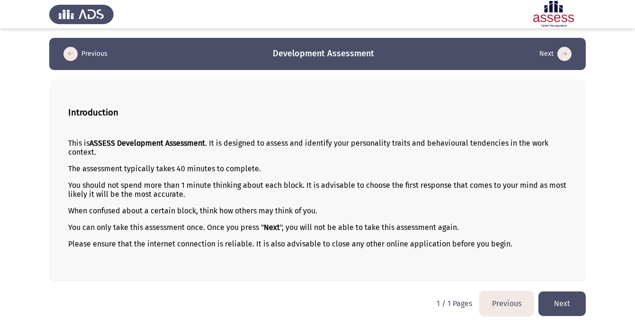  What do you see at coordinates (323, 53) in the screenshot?
I see `h3: Development Assessment` at bounding box center [323, 53].